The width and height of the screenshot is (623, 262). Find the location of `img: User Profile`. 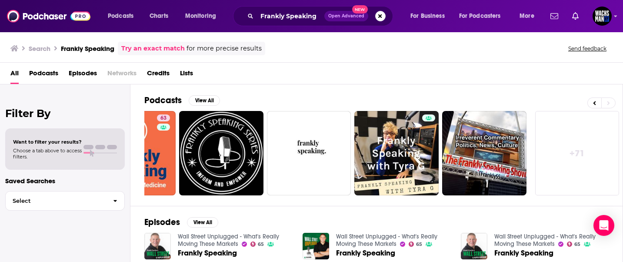

img: User Profile is located at coordinates (602, 16).